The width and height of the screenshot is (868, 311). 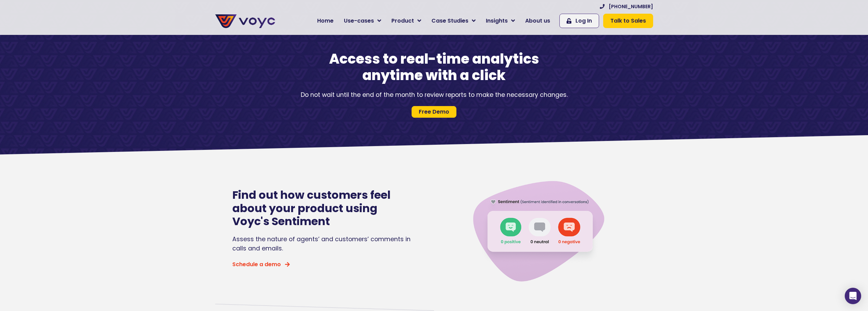 What do you see at coordinates (434, 95) in the screenshot?
I see `div: Do not wait until the end of the month to review reports to make the necessary changes.` at bounding box center [434, 95].